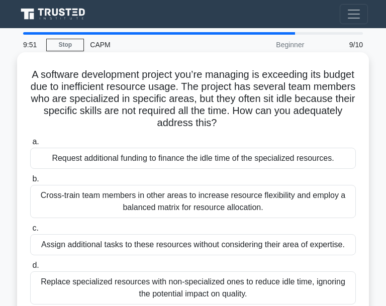 The width and height of the screenshot is (386, 306). I want to click on span: b., so click(35, 179).